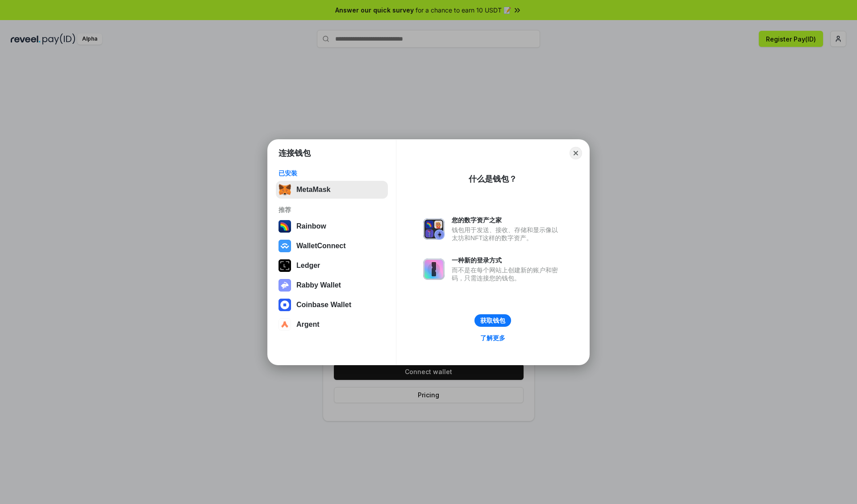 The height and width of the screenshot is (504, 857). I want to click on img: svg+xml,%3Csvg%20fill%3D%22none%22%20height%3D%2233%22%20viewBox%3D%220%200%2035%2033%22%20width%..., so click(285, 190).